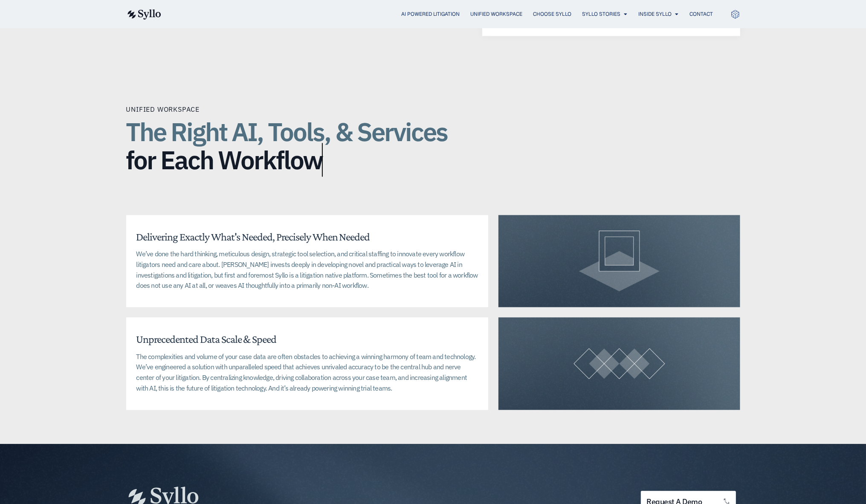  Describe the element at coordinates (446, 14) in the screenshot. I see `div: Menu Toggle` at that location.